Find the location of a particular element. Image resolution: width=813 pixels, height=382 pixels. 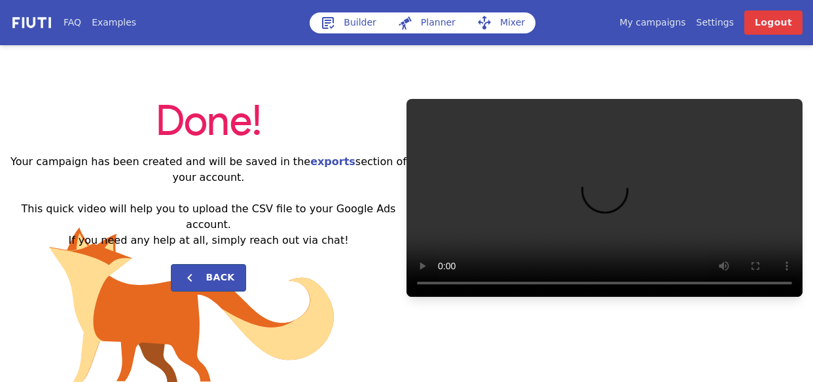

button: Back is located at coordinates (208, 278).